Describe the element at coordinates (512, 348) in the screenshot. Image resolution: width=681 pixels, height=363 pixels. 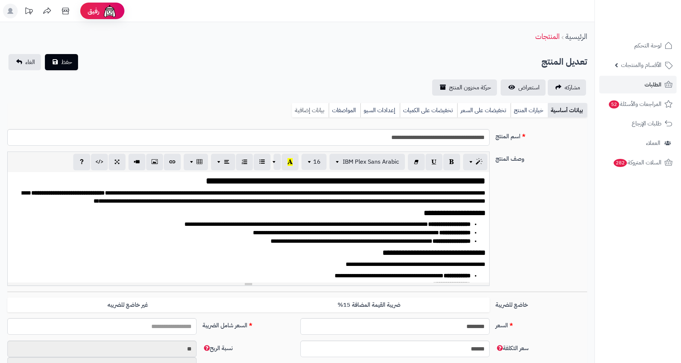
I see `span: سعر التكلفة` at that location.